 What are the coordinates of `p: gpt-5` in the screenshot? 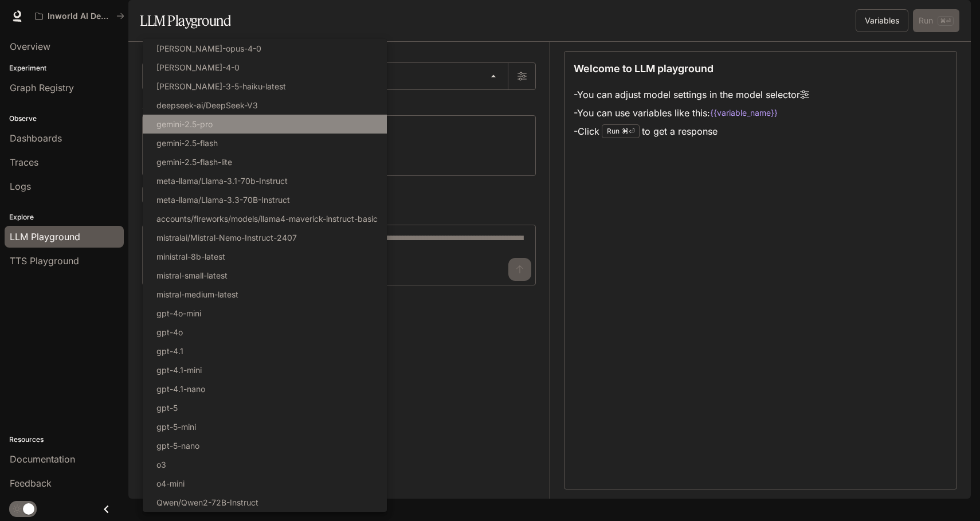 It's located at (167, 407).